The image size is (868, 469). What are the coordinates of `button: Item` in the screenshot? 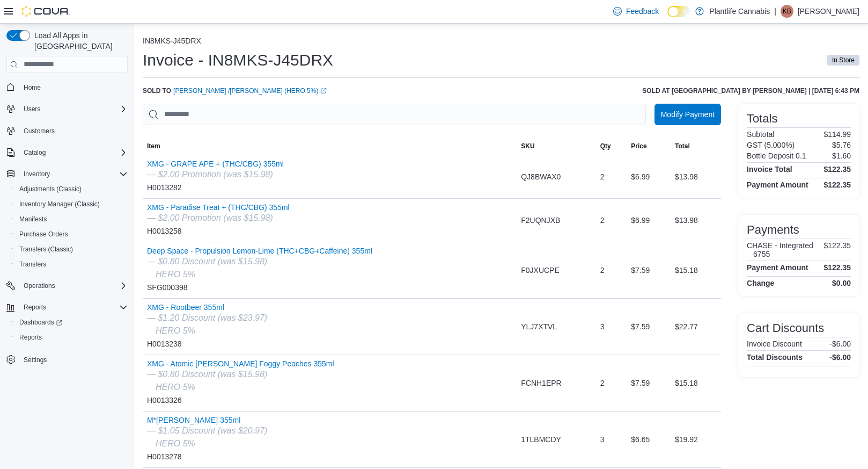 It's located at (330, 146).